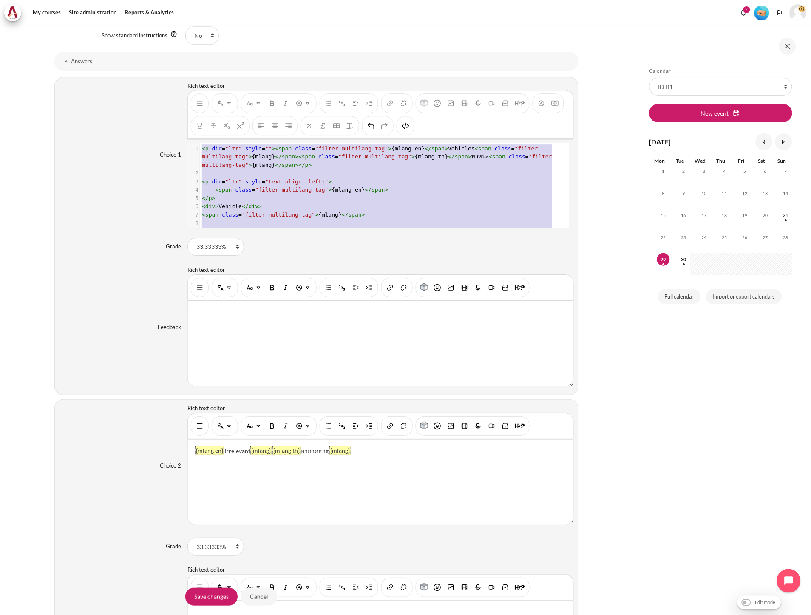 Image resolution: width=811 pixels, height=615 pixels. Describe the element at coordinates (380, 451) in the screenshot. I see `p: Irrelevant อากาศธาตุ` at that location.